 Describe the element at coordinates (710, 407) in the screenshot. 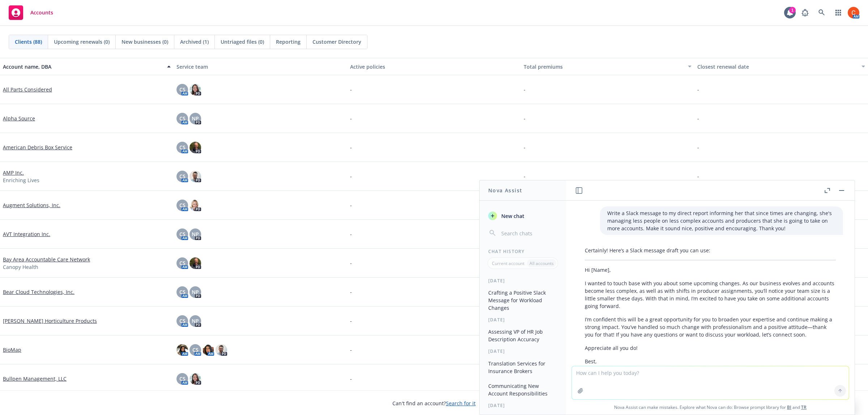

I see `span: Nova Assist can make mistakes. Explore what Nova can do: Browse prompt library for and` at that location.